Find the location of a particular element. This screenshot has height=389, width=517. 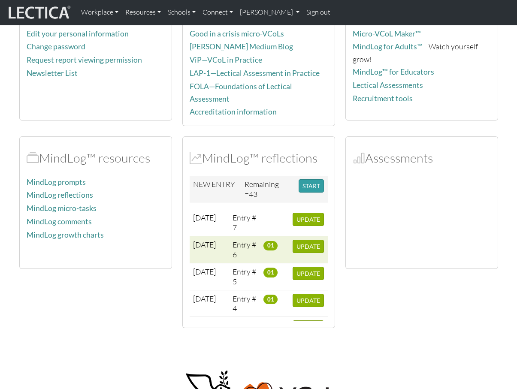

button: START is located at coordinates (311, 186).